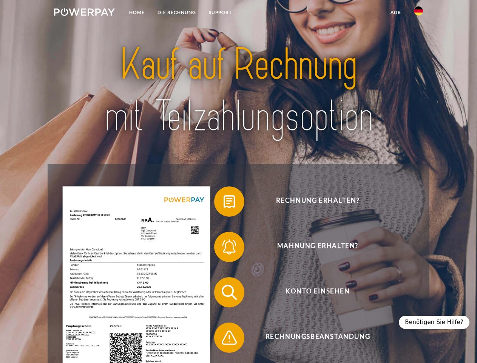  What do you see at coordinates (318, 201) in the screenshot?
I see `span: Rechnung erhalten?` at bounding box center [318, 201].